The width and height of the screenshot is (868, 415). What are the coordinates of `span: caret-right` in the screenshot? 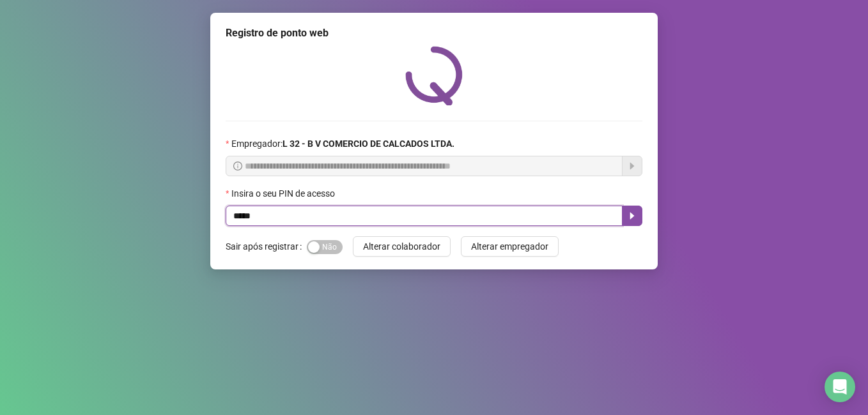 It's located at (632, 216).